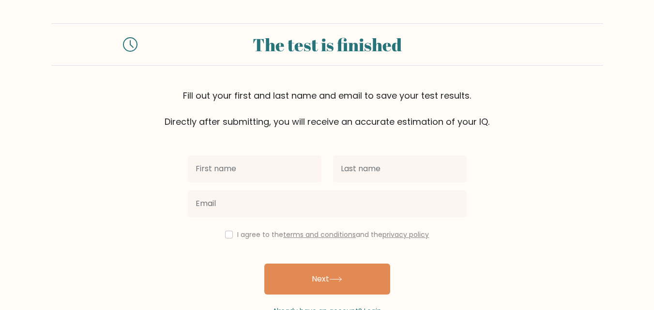 This screenshot has height=310, width=654. I want to click on div: The test is finished, so click(327, 45).